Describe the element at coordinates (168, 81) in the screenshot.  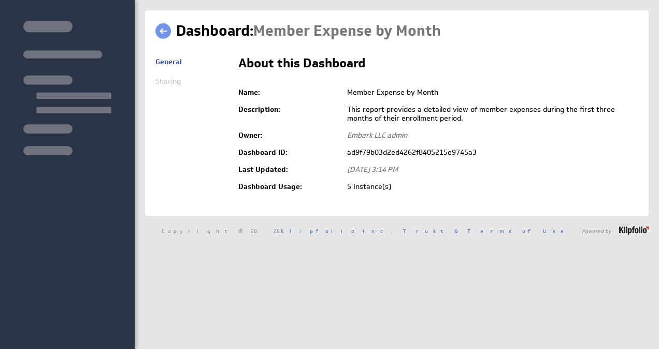
I see `span: Sharing` at that location.